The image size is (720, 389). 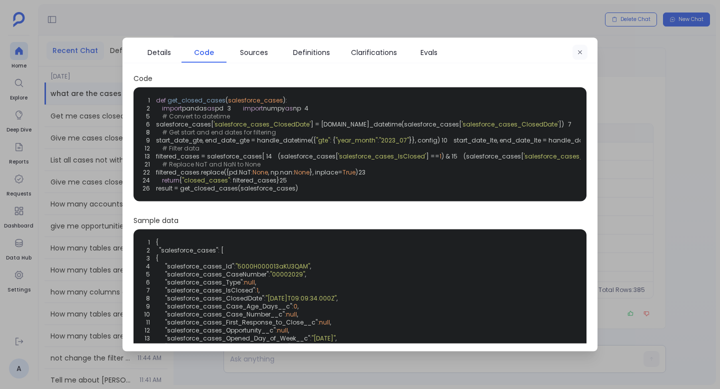 I want to click on span: start_date_gte, end_date_gte = handle_datetime({, so click(x=236, y=140).